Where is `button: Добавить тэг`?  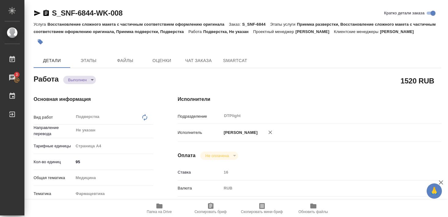
button: Добавить тэг is located at coordinates (40, 42).